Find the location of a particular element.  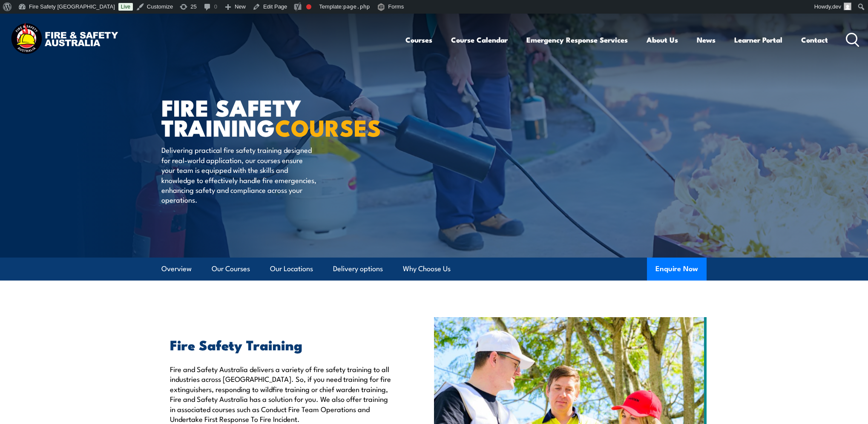

p: Delivering practical fire safety training designed for real-world application, our courses ensure... is located at coordinates (239, 174).